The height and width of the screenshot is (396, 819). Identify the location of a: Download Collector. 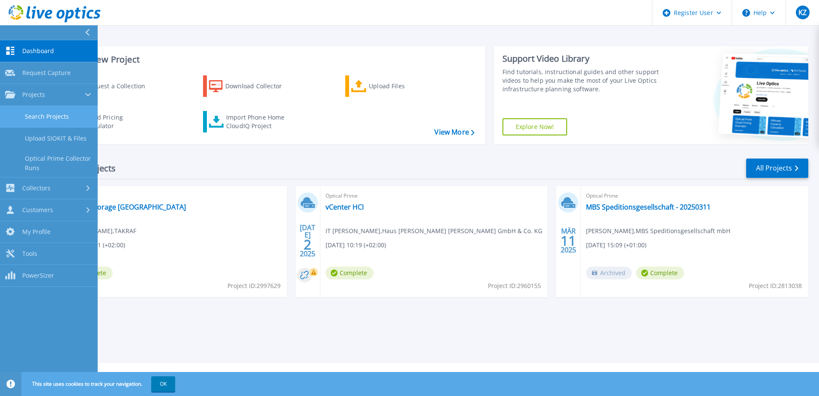
(251, 86).